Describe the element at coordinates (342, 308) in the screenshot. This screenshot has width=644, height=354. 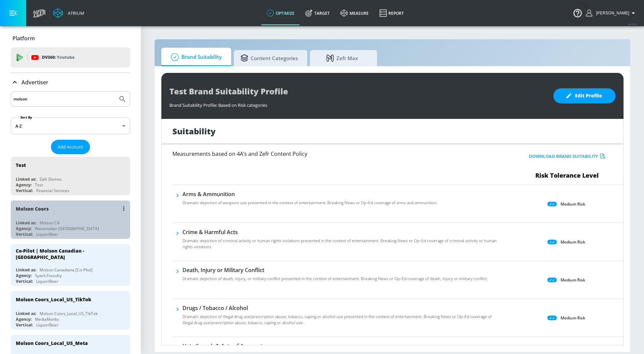
I see `h6: Drugs / Tobacco / Alcohol` at that location.